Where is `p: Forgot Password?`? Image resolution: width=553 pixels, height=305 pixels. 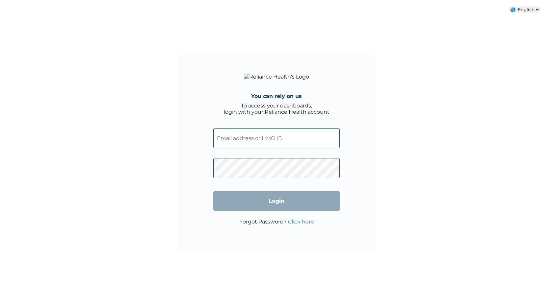 p: Forgot Password? is located at coordinates (276, 222).